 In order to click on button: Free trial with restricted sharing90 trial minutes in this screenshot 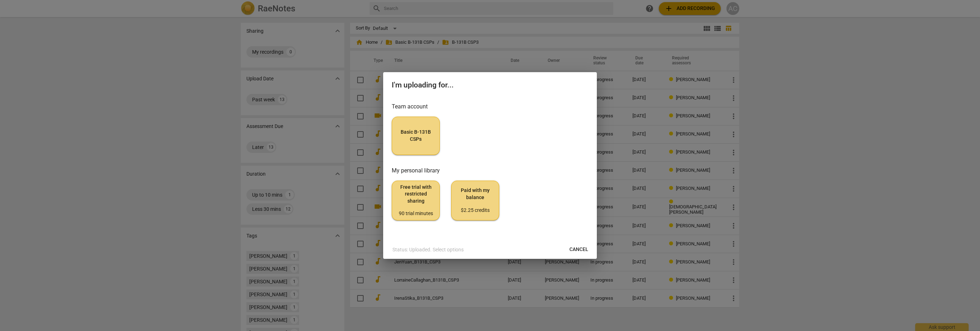, I will do `click(415, 200)`.